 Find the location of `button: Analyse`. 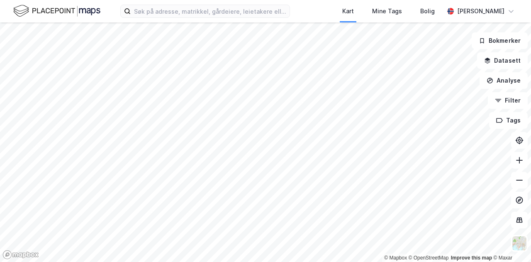

button: Analyse is located at coordinates (503, 80).